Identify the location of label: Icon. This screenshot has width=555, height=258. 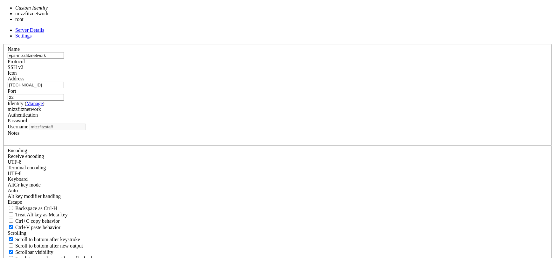
(12, 73).